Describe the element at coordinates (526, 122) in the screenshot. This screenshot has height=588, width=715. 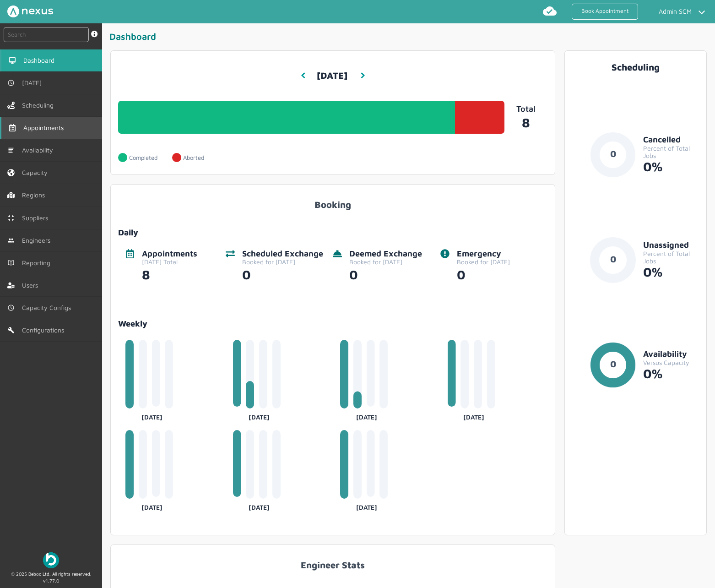
I see `a: 8` at that location.